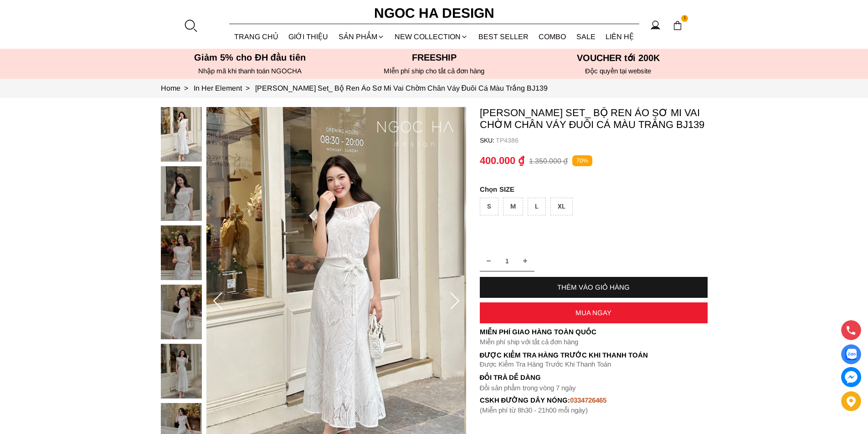  I want to click on p: TP4386, so click(601, 140).